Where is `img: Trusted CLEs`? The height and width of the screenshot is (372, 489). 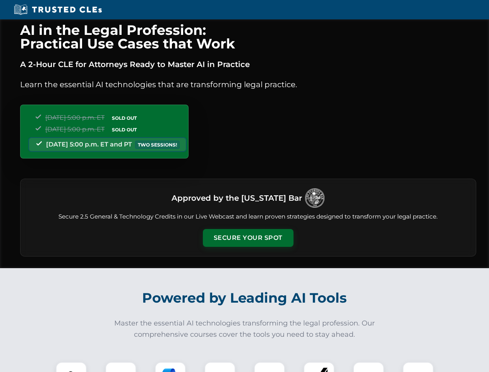 img: Trusted CLEs is located at coordinates (58, 10).